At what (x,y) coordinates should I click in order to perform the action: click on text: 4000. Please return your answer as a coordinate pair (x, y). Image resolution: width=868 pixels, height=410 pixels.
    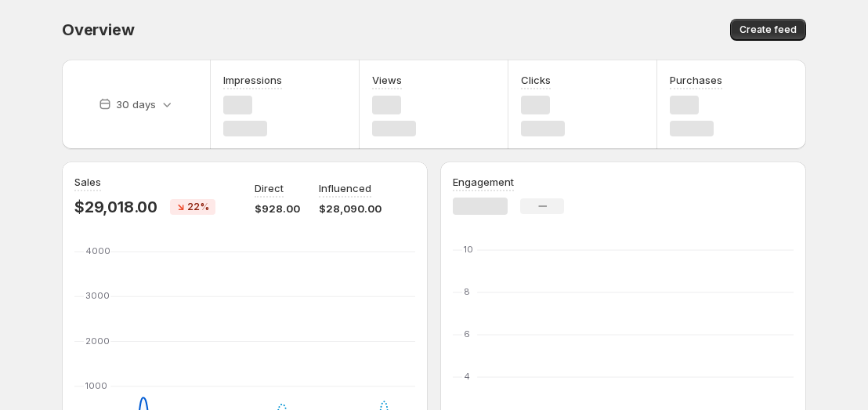
    Looking at the image, I should click on (98, 251).